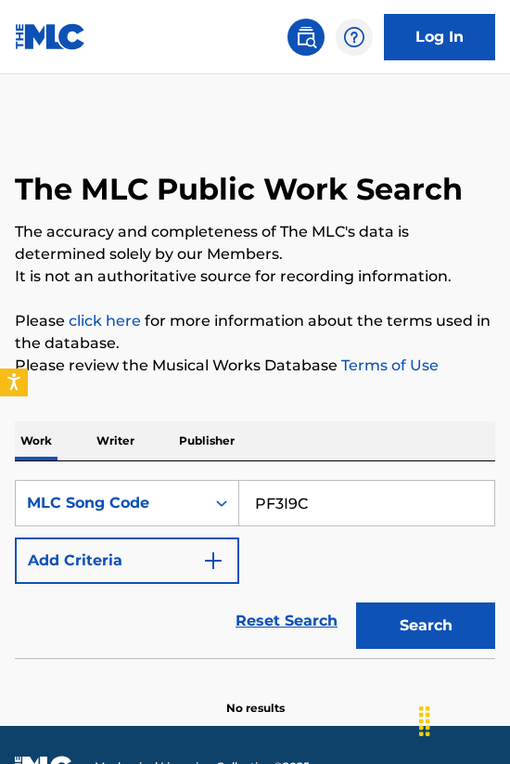  Describe the element at coordinates (425, 721) in the screenshot. I see `div: Drag` at that location.